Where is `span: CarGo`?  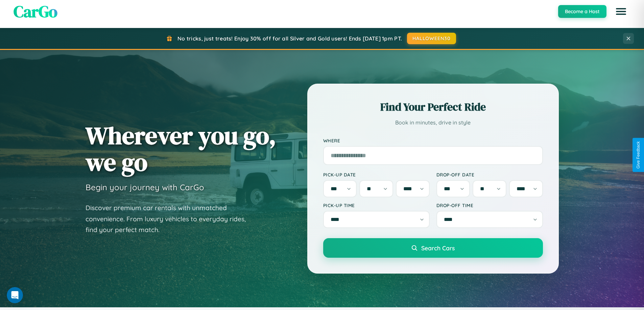
span: CarGo is located at coordinates (35, 12).